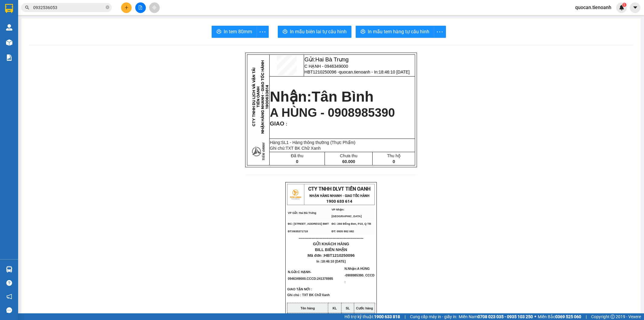  Describe the element at coordinates (126, 7) in the screenshot. I see `span: plus` at that location.